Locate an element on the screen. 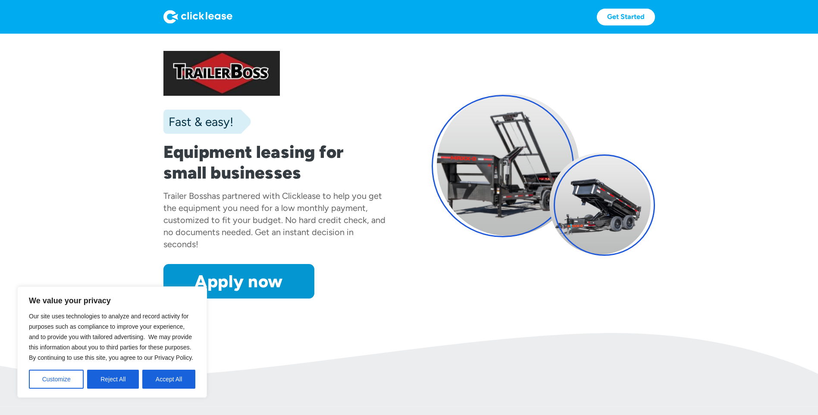 The width and height of the screenshot is (818, 415). span: Our site uses technologies to analyze and record activity for purposes such as compliance to impr... is located at coordinates (111, 337).